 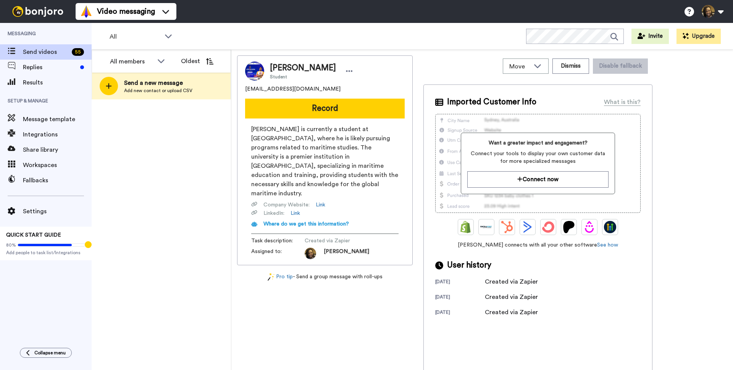 I want to click on a: Pro tip, so click(x=280, y=276).